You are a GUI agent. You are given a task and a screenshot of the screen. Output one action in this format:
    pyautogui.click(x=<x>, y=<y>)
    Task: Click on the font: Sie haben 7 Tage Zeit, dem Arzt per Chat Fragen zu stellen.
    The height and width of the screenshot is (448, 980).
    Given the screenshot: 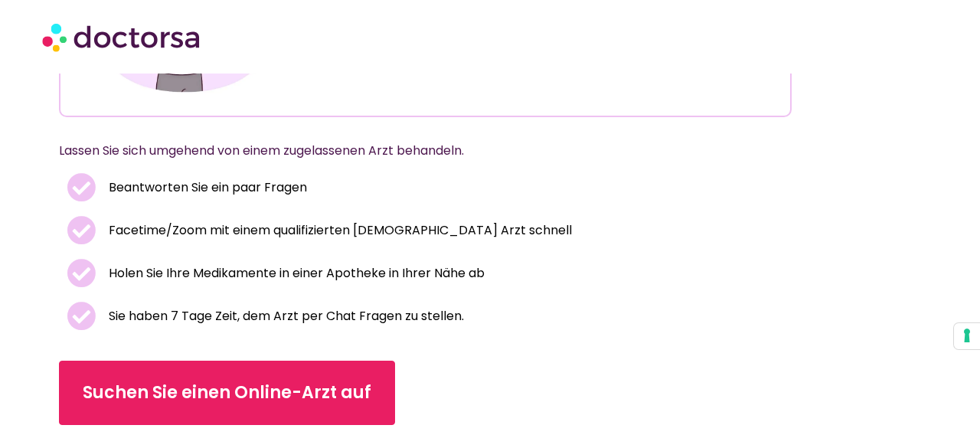 What is the action you would take?
    pyautogui.click(x=286, y=315)
    